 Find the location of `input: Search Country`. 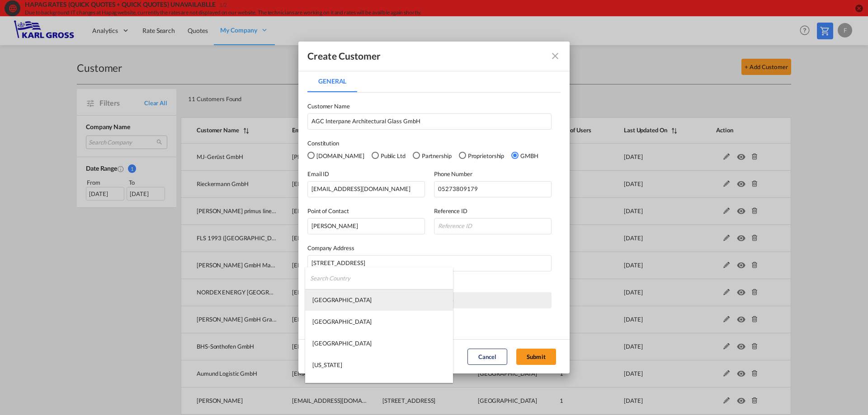

input: Search Country is located at coordinates (382, 278).